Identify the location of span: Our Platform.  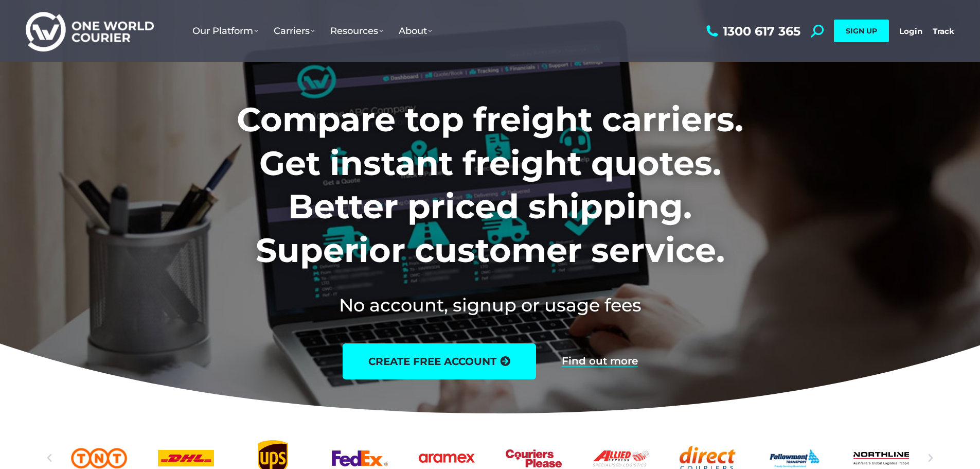
(226, 31).